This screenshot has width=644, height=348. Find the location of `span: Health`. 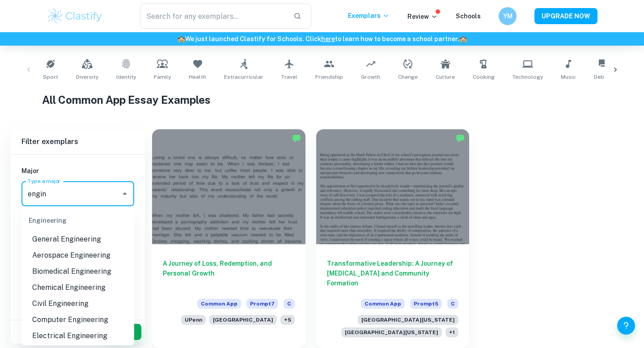

span: Health is located at coordinates (197, 77).